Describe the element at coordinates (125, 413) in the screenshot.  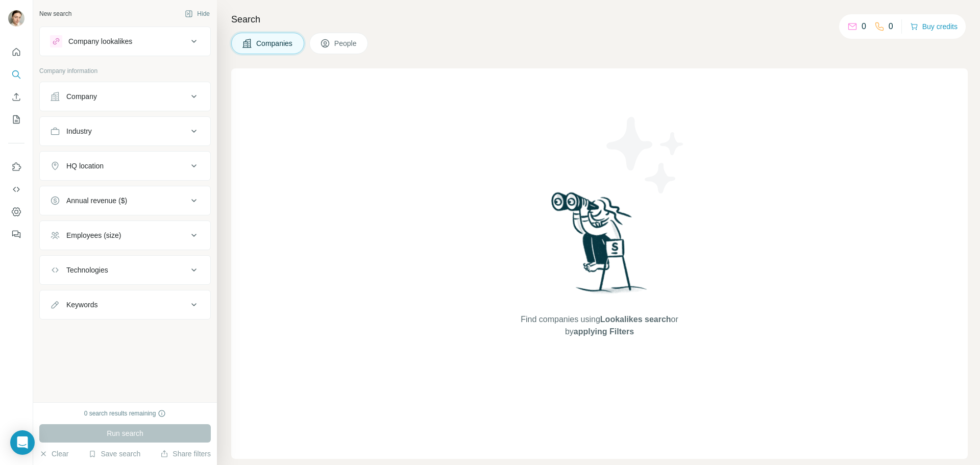
I see `div: 0 search results remaining` at that location.